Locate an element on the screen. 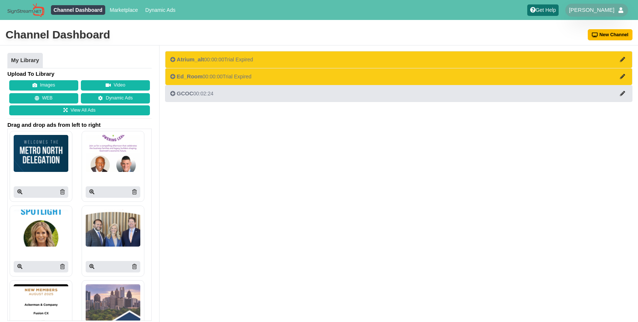  a: My Library is located at coordinates (25, 61).